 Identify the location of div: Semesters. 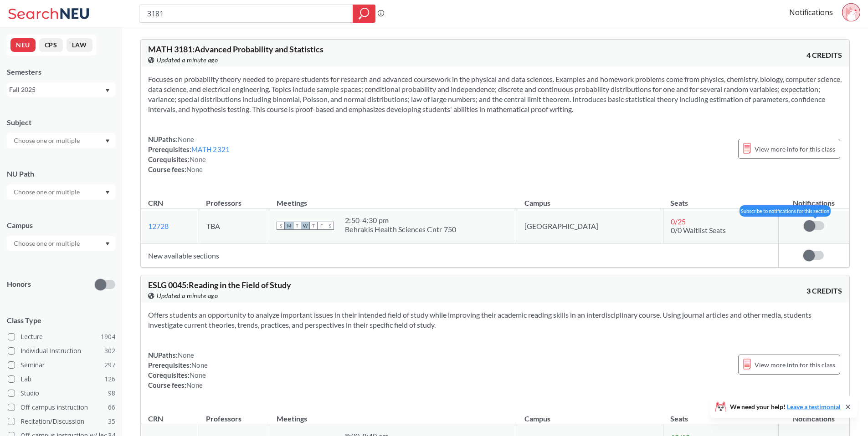
(61, 72).